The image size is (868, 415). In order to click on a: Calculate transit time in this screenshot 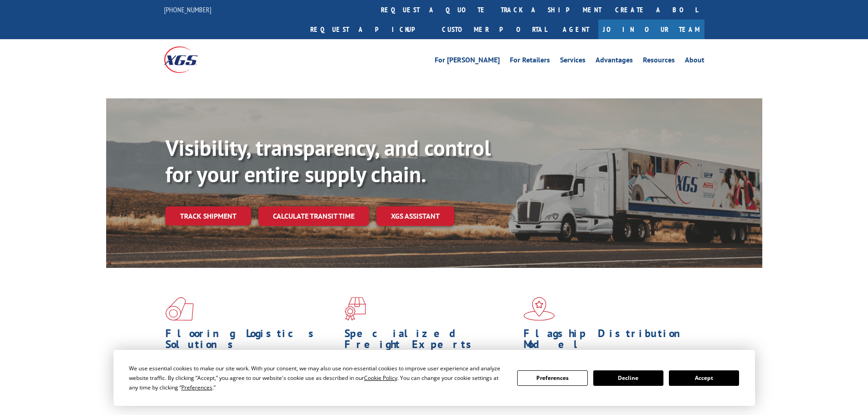, I will do `click(313, 216)`.